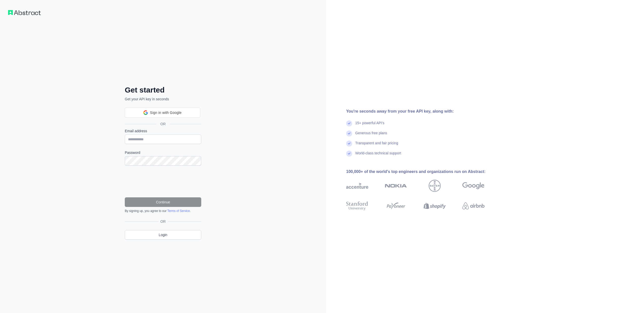 The height and width of the screenshot is (313, 644). Describe the element at coordinates (474, 206) in the screenshot. I see `img: airbnb` at that location.